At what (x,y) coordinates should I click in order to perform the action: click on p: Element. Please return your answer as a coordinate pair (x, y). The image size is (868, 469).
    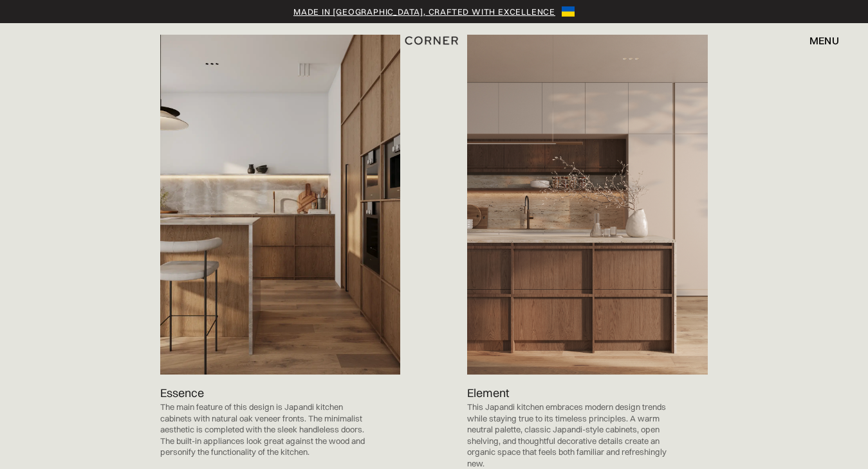
    Looking at the image, I should click on (488, 392).